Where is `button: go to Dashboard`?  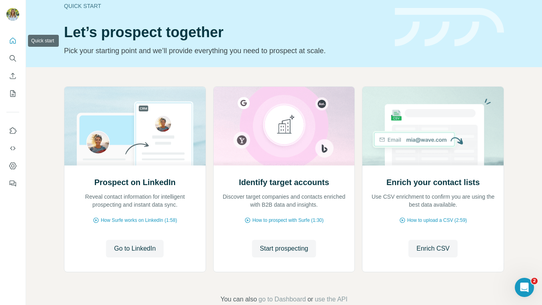 button: go to Dashboard is located at coordinates (282, 300).